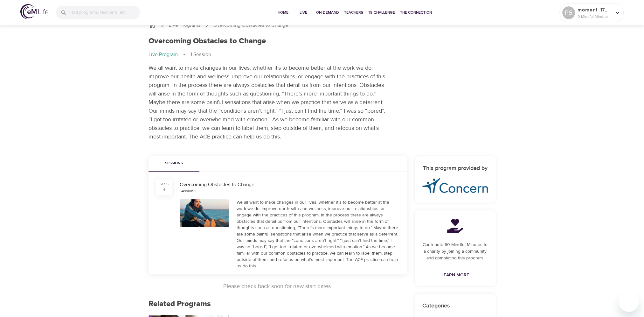  What do you see at coordinates (318, 234) in the screenshot?
I see `div: We all want to make changes in our lives, whether it’s to become better at the work we do, improv...` at bounding box center [318, 234].